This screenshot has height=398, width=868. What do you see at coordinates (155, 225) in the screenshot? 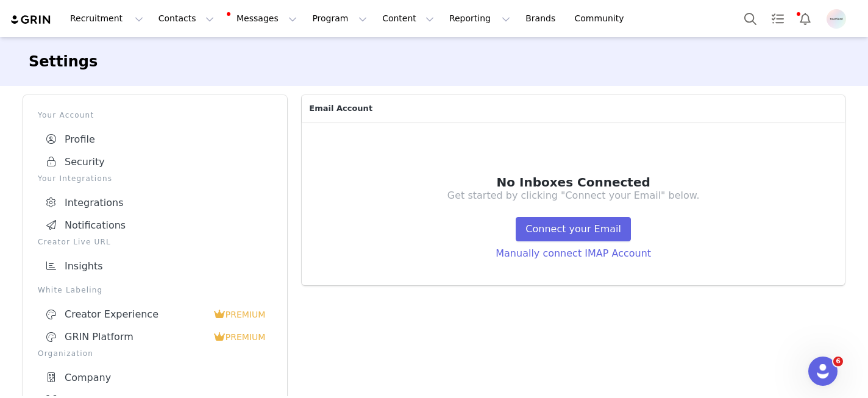
I see `a: Notifications` at bounding box center [155, 225].